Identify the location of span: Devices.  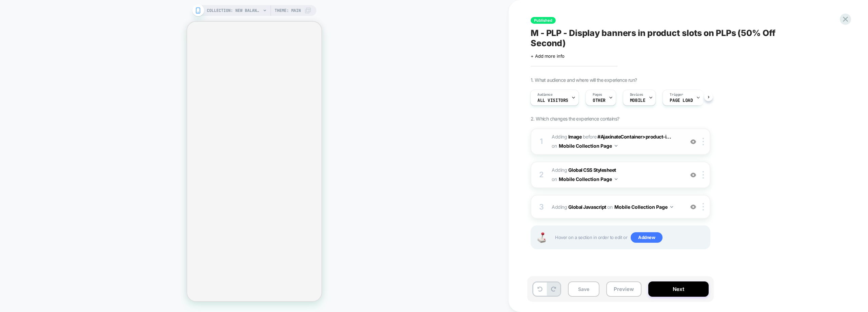
(637, 95).